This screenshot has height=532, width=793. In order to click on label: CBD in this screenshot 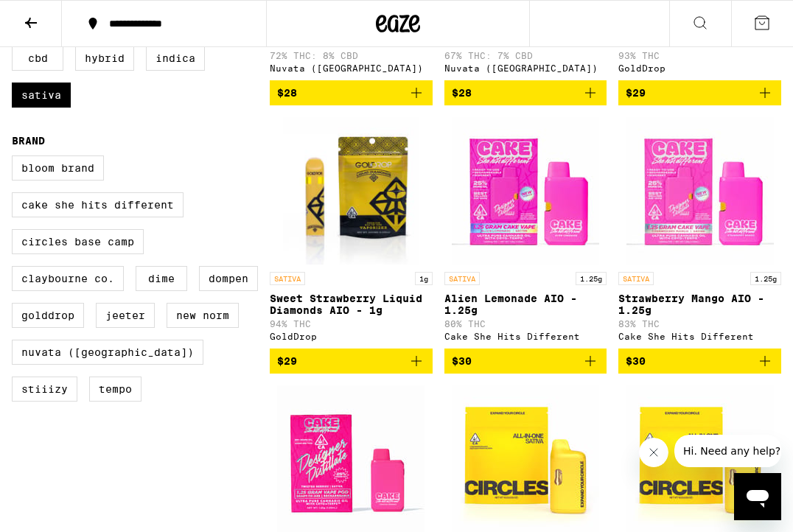, I will do `click(37, 58)`.